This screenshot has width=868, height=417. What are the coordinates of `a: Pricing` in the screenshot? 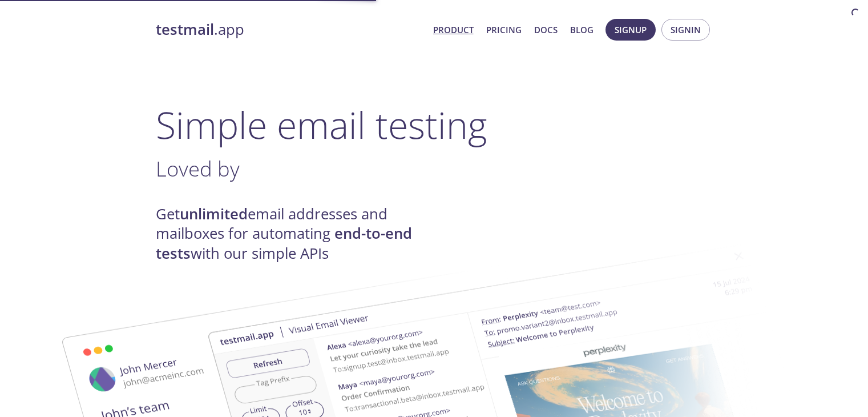 It's located at (504, 30).